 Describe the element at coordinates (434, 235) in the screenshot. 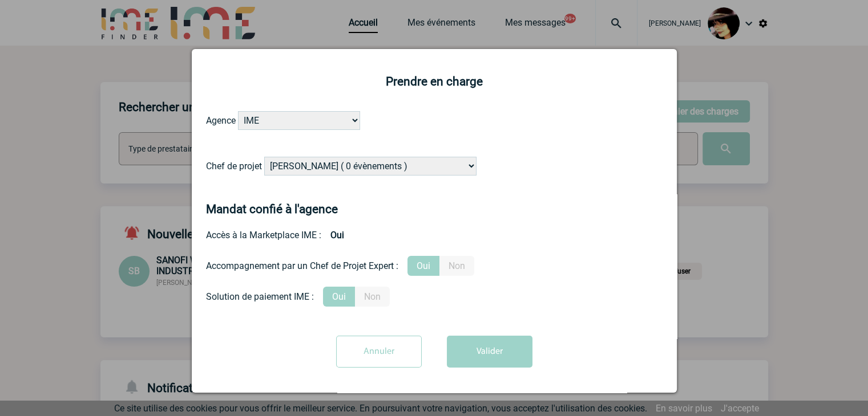

I see `div: Accès à la Marketplace IME :` at that location.